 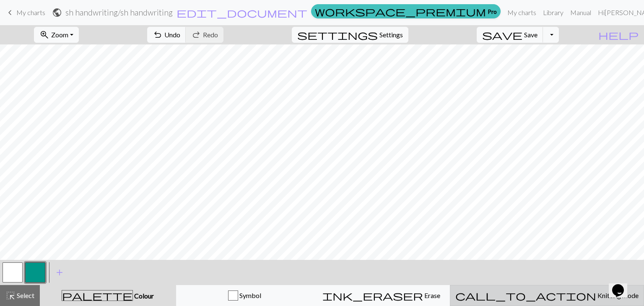 I want to click on span: Save, so click(x=530, y=35).